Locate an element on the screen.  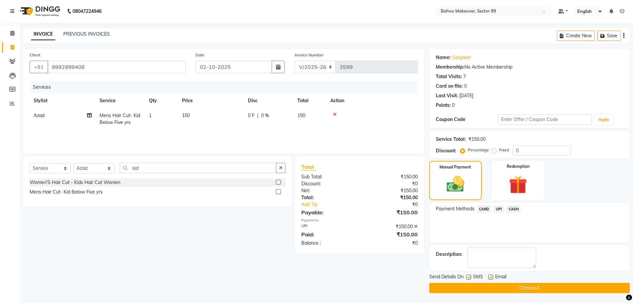
button: Apply is located at coordinates (604, 120).